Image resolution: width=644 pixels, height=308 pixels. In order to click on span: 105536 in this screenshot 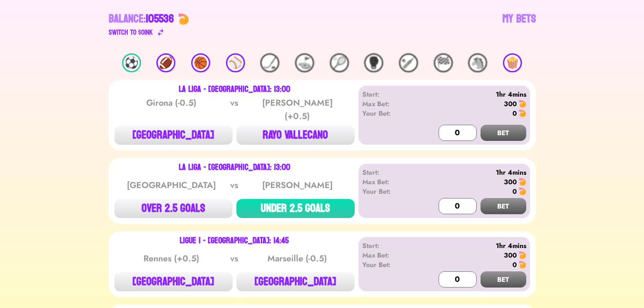, I will do `click(159, 18)`.